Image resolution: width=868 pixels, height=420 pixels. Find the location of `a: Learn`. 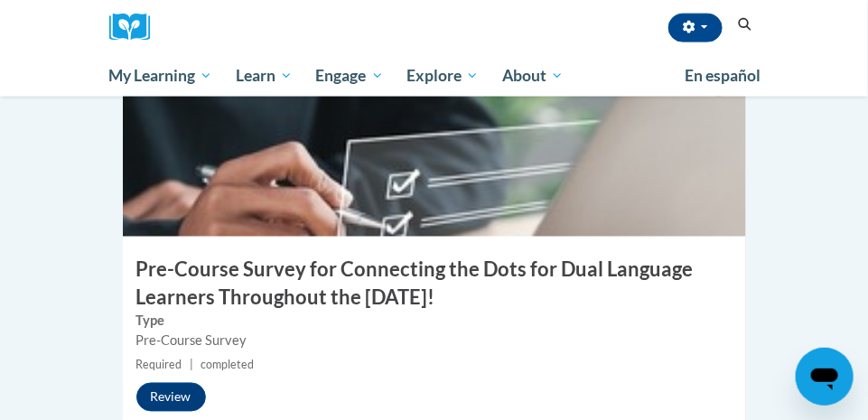

a: Learn is located at coordinates (264, 76).